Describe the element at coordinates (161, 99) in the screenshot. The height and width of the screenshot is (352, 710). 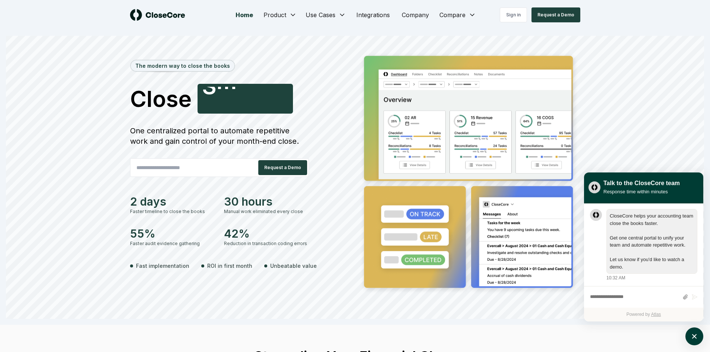
I see `span: Close` at that location.